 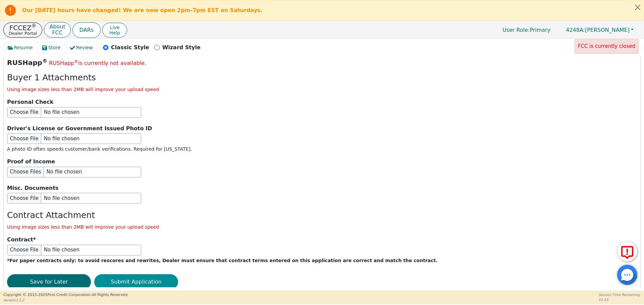 What do you see at coordinates (57, 30) in the screenshot?
I see `a: AboutFCC` at bounding box center [57, 30].